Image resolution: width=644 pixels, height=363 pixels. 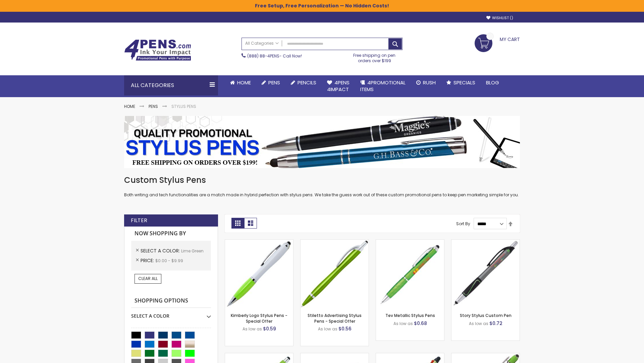 What do you see at coordinates (410, 242) in the screenshot?
I see `a: Tev Metallic Stylus Pens-Lime Green` at bounding box center [410, 242].